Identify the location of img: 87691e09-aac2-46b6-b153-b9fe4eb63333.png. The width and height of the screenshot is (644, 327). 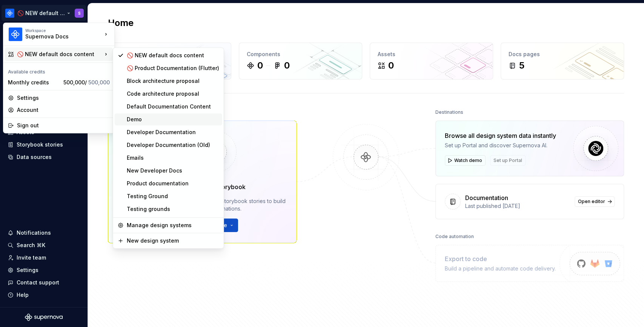
(15, 34).